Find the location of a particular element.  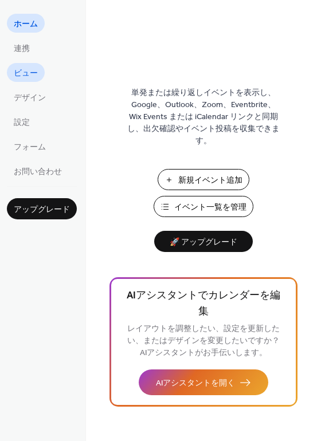

button: アップグレード is located at coordinates (42, 209).